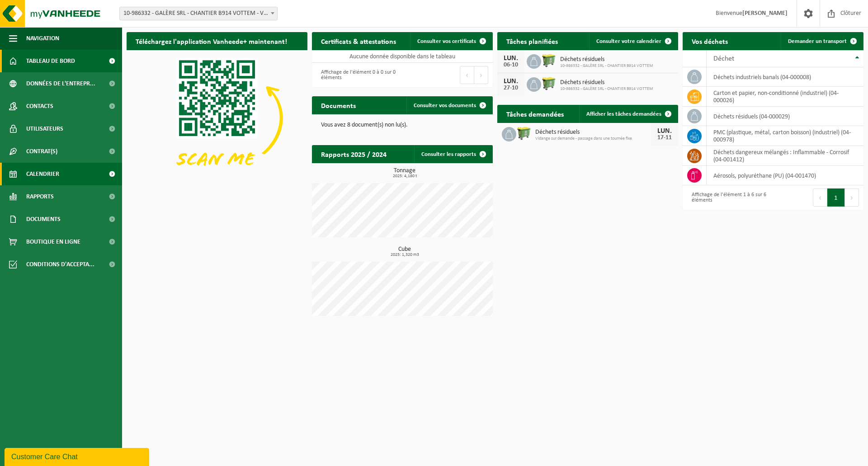  What do you see at coordinates (728, 197) in the screenshot?
I see `div: Affichage de l'élément 1 à 6 sur 6 éléments` at bounding box center [728, 197].